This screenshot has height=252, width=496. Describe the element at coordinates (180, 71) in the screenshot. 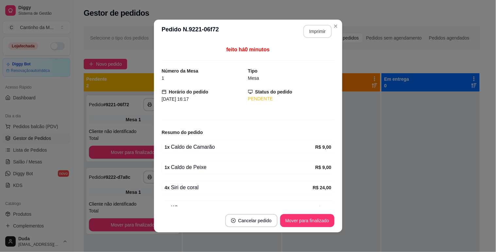

I see `strong: Número da Mesa` at that location.